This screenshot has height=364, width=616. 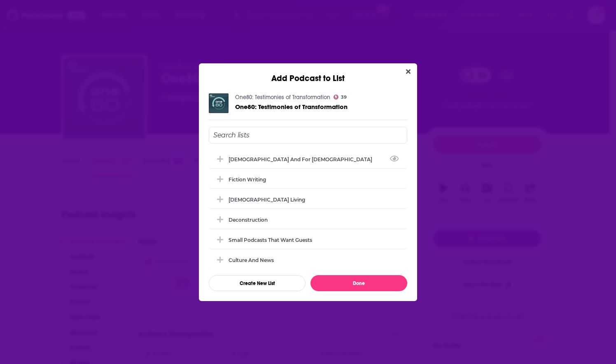 What do you see at coordinates (219, 103) in the screenshot?
I see `img: One80: Testimonies of Transformation` at bounding box center [219, 103].